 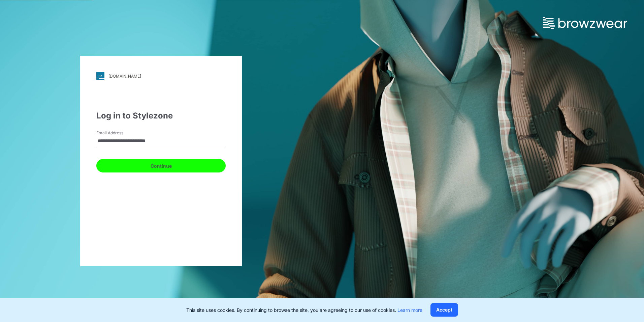 What do you see at coordinates (101, 76) in the screenshot?
I see `img: svg+xml;base64,PHN2ZyB3aWR0aD0iMjgiIGhlaWdodD0iMjgiIHZpZXdCb3g9IjAgMCAyOCAyOCIgZmlsbD0ibm9uZSIgeG...` at bounding box center [101, 76].